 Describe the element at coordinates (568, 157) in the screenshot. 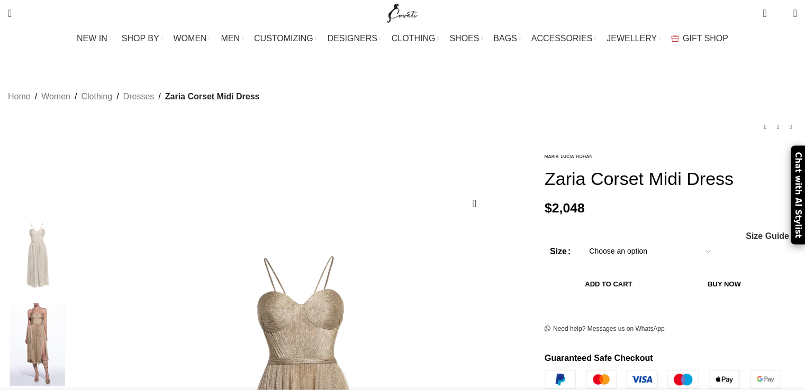

I see `img: Maria Lucia Hohan` at that location.